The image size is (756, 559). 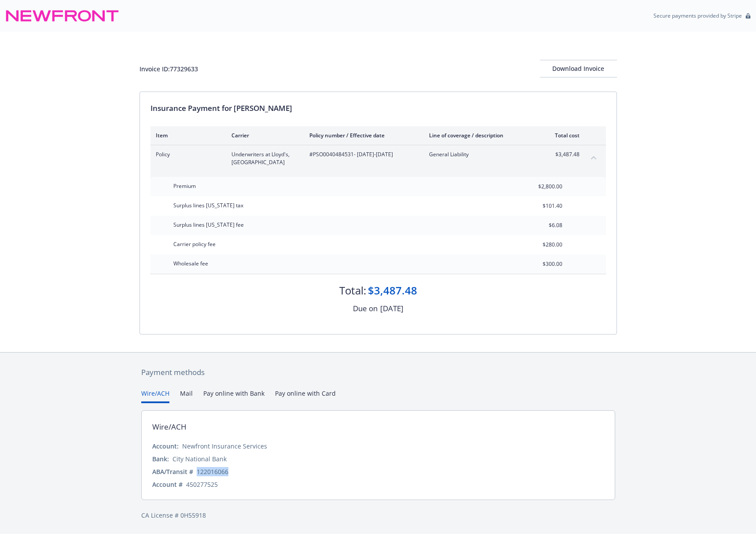 I want to click on span: $3,487.48, so click(x=563, y=154).